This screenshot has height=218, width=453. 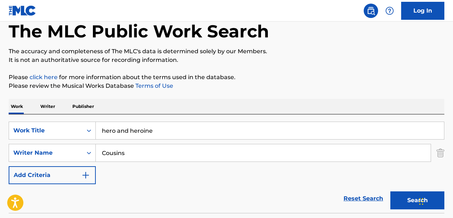 I want to click on p: Work, so click(x=17, y=107).